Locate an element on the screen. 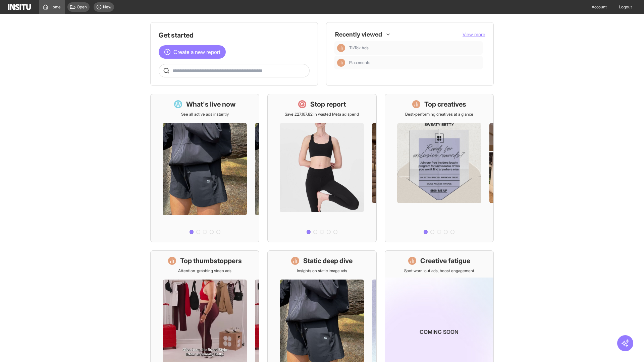  span: Create a new report is located at coordinates (197, 52).